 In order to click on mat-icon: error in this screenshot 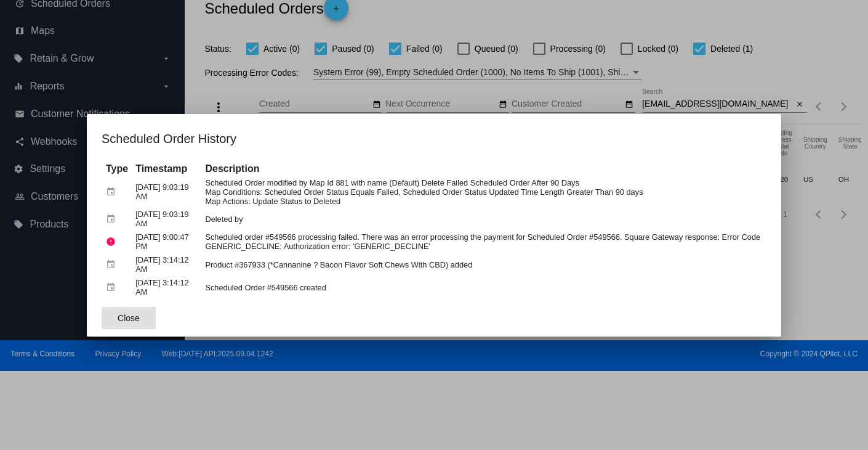, I will do `click(113, 241)`.